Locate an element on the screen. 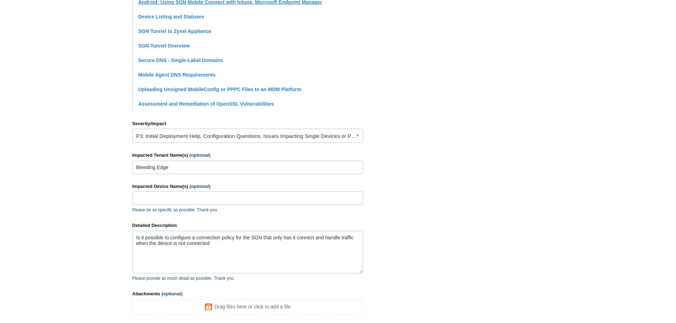 The width and height of the screenshot is (676, 323). a: SGN Tunnel to Zyxel Appliance is located at coordinates (175, 31).